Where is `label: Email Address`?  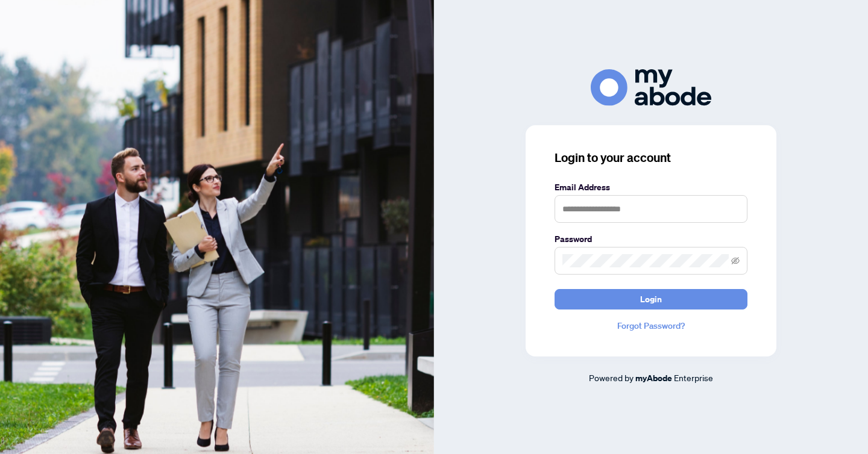 label: Email Address is located at coordinates (651, 187).